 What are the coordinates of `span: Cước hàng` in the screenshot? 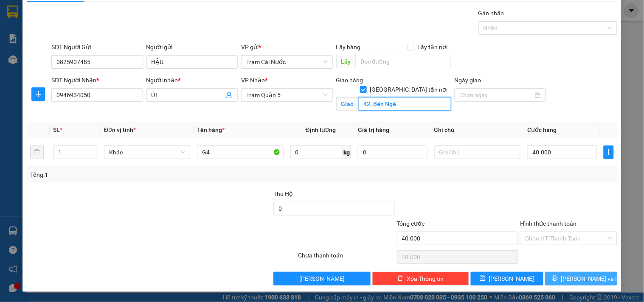 It's located at (542, 130).